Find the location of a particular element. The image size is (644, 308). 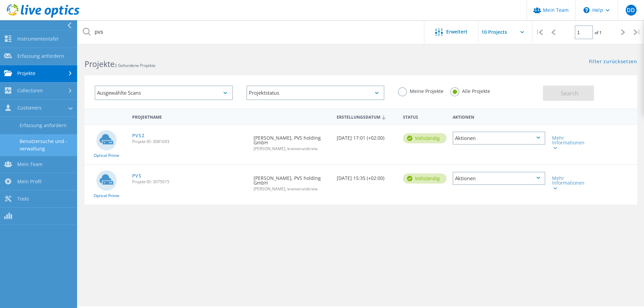

div: Status is located at coordinates (424, 117).